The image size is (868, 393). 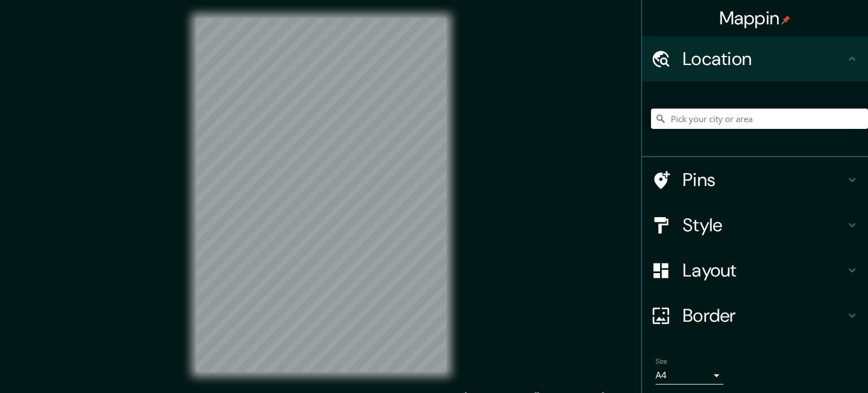 What do you see at coordinates (764, 316) in the screenshot?
I see `h4: Border` at bounding box center [764, 316].